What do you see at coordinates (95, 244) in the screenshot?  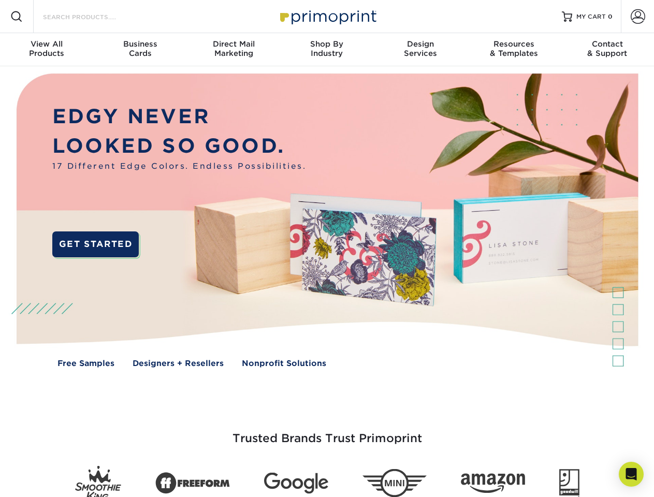 I see `a: GET STARTED` at bounding box center [95, 244].